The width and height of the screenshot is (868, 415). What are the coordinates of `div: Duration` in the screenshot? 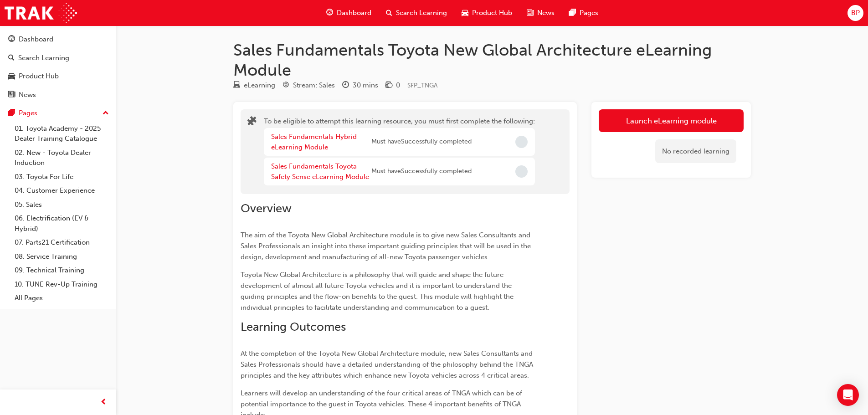 It's located at (360, 85).